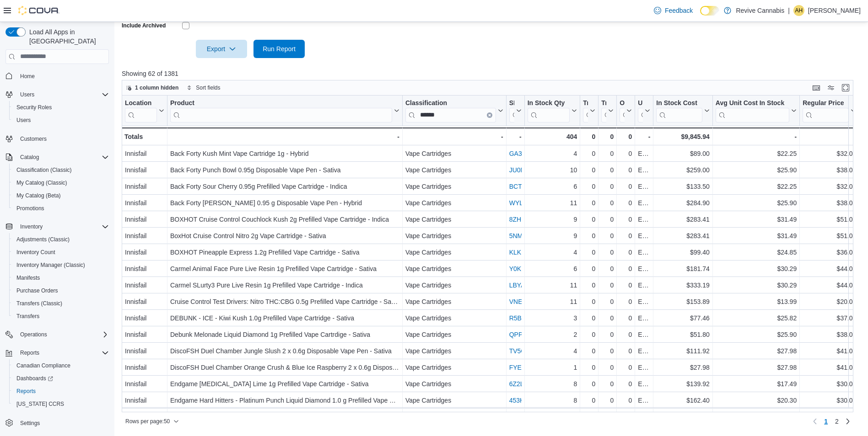 The height and width of the screenshot is (436, 868). What do you see at coordinates (61, 392) in the screenshot?
I see `button: Reports` at bounding box center [61, 392].